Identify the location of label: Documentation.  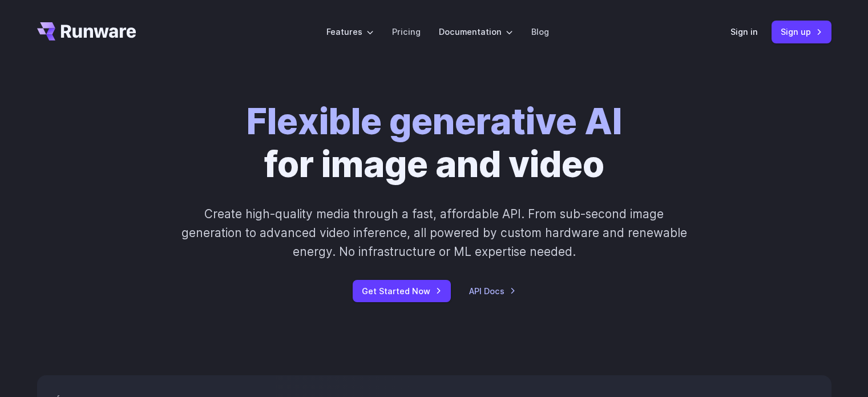
(476, 31).